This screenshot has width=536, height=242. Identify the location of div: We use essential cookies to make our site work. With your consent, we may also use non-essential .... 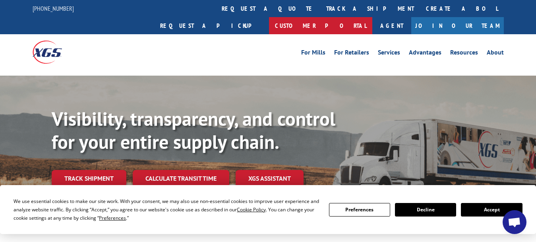
(166, 209).